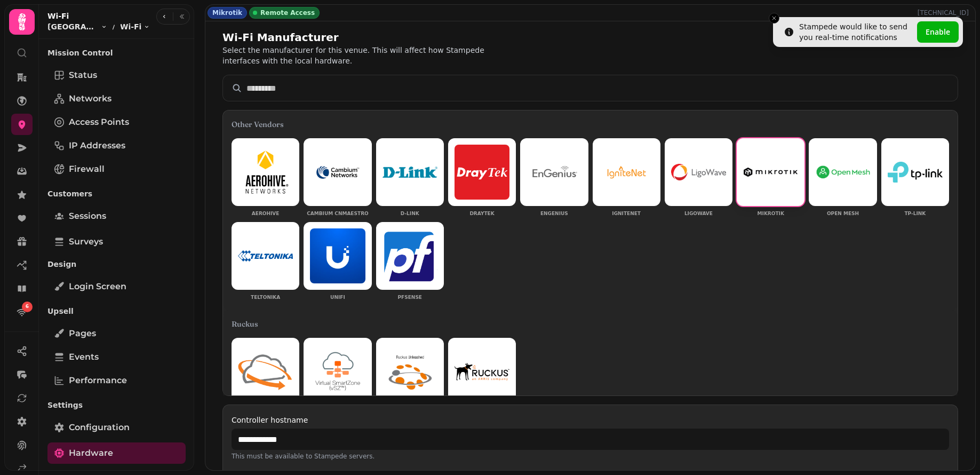 This screenshot has width=980, height=475. What do you see at coordinates (360, 56) in the screenshot?
I see `p: Select the manufacturer for this venue. This will affect how Stampede interfaces with the local h...` at bounding box center [360, 56].